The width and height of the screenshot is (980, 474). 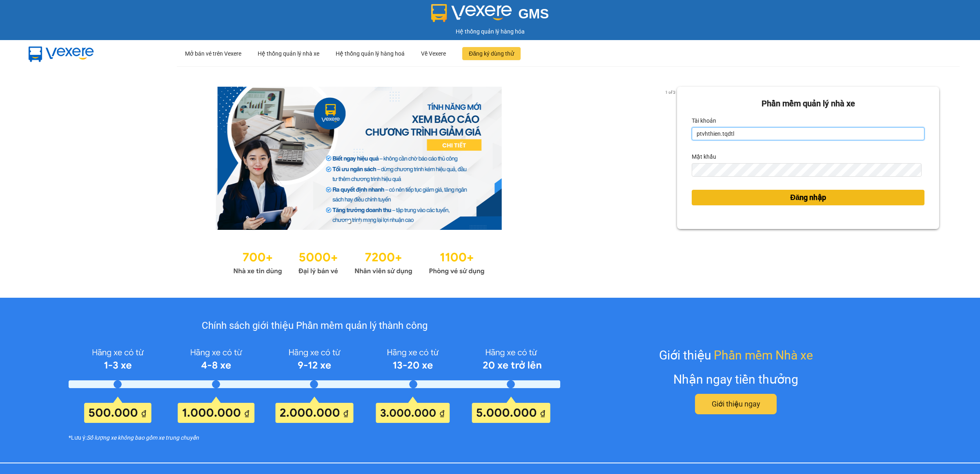 What do you see at coordinates (350, 222) in the screenshot?
I see `li: slide item 1` at bounding box center [350, 222].